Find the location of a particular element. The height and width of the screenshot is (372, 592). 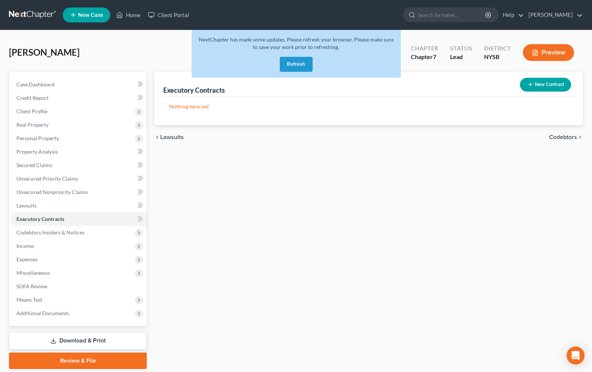

span: Income is located at coordinates (25, 245).